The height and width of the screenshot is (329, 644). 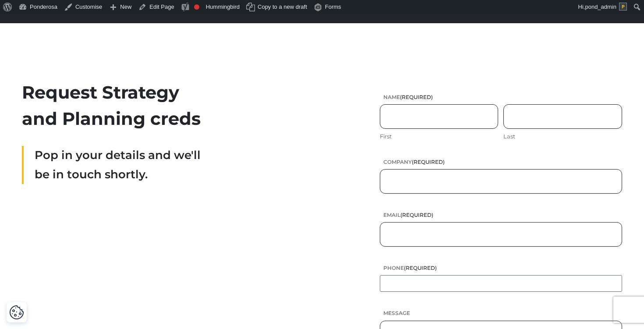 What do you see at coordinates (118, 106) in the screenshot?
I see `h2: Request Strategy and Planning creds` at bounding box center [118, 106].